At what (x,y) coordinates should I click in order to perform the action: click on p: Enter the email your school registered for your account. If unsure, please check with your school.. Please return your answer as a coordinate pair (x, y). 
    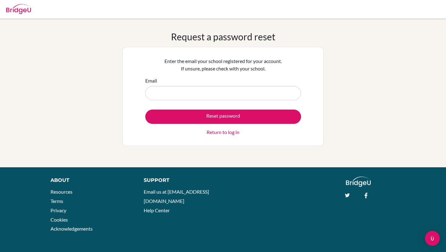
    Looking at the image, I should click on (223, 65).